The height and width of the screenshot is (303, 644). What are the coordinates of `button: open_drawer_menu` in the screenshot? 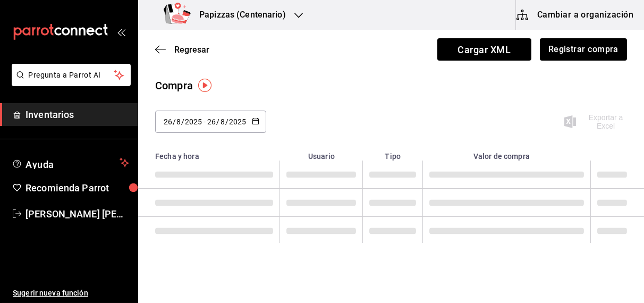 It's located at (121, 32).